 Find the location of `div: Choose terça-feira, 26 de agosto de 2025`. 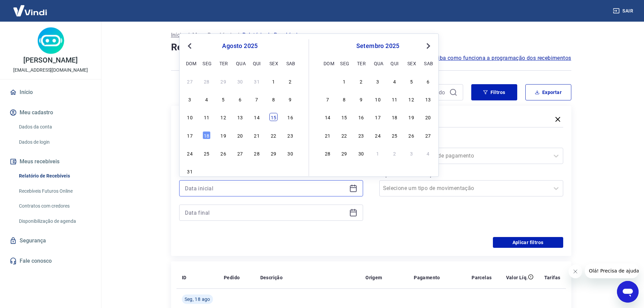

div: Choose terça-feira, 26 de agosto de 2025 is located at coordinates (224, 153).